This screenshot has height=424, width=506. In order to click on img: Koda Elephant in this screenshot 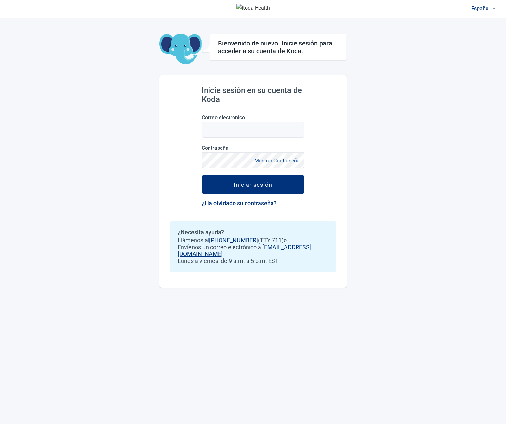, I will do `click(180, 49)`.